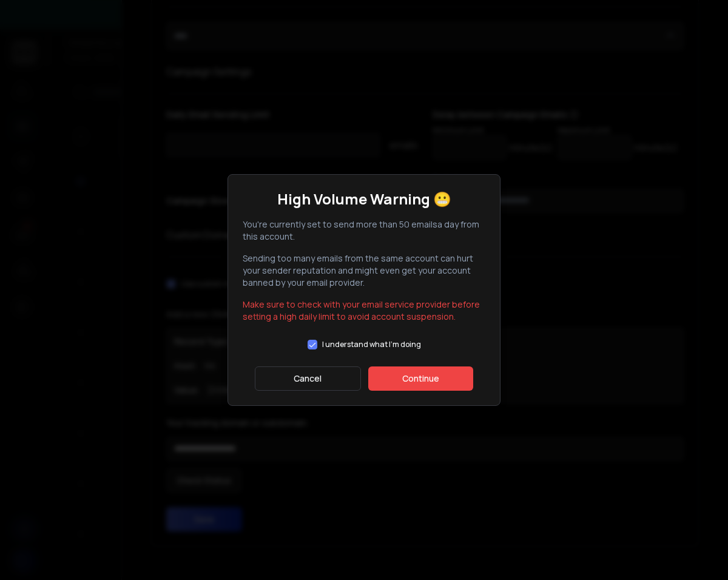 The width and height of the screenshot is (728, 580). What do you see at coordinates (371, 344) in the screenshot?
I see `label: I understand what I'm doing` at bounding box center [371, 344].